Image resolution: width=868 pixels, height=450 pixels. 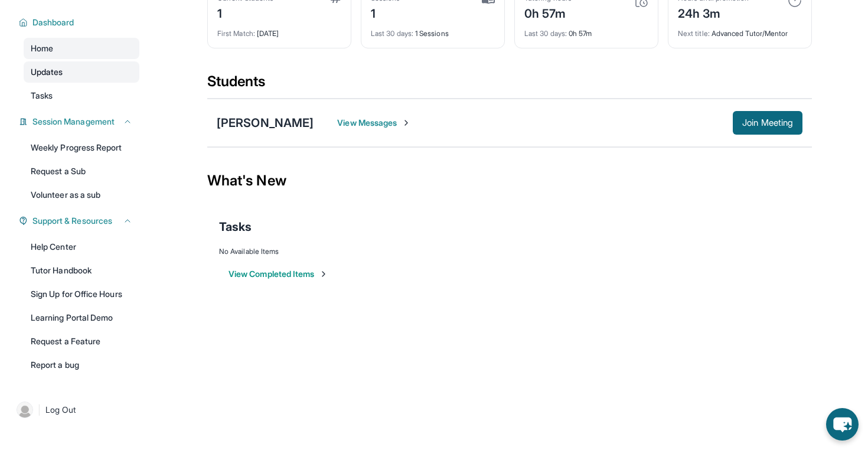 I want to click on a: Request a Feature, so click(x=81, y=342).